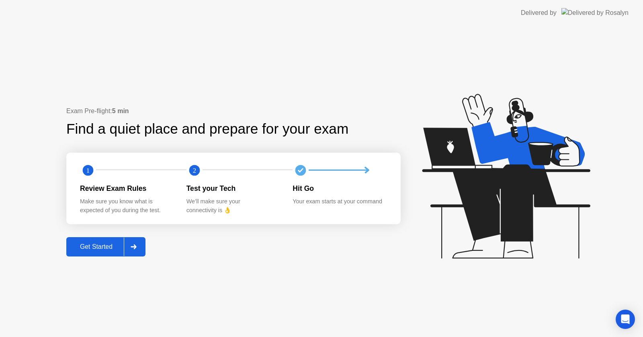 The width and height of the screenshot is (643, 337). I want to click on div: Make sure you know what is expected of you during the test., so click(127, 205).